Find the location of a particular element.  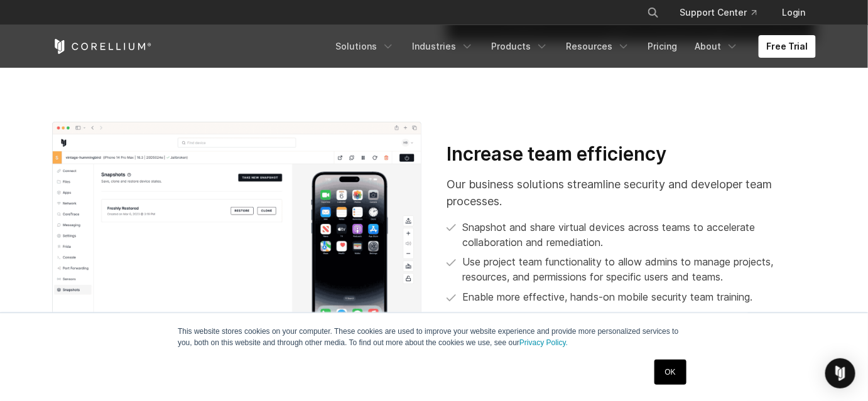

p: Our business solutions streamline security and developer team processes. is located at coordinates (631, 192).